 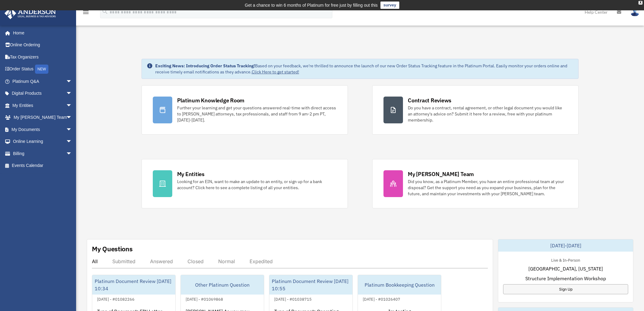 I want to click on div: Looking for an EIN, want to make an update to an entity, or sign up for a bank account? Click her..., so click(x=257, y=184).